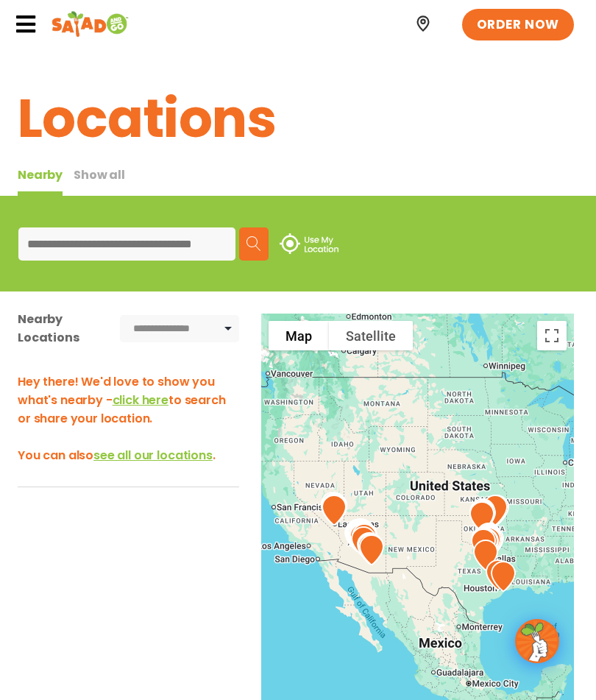 Image resolution: width=596 pixels, height=700 pixels. I want to click on a: ORDER NOW, so click(518, 25).